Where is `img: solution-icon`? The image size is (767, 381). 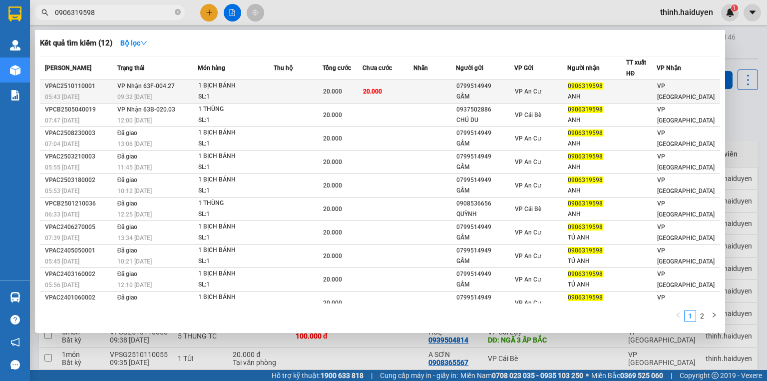 img: solution-icon is located at coordinates (15, 95).